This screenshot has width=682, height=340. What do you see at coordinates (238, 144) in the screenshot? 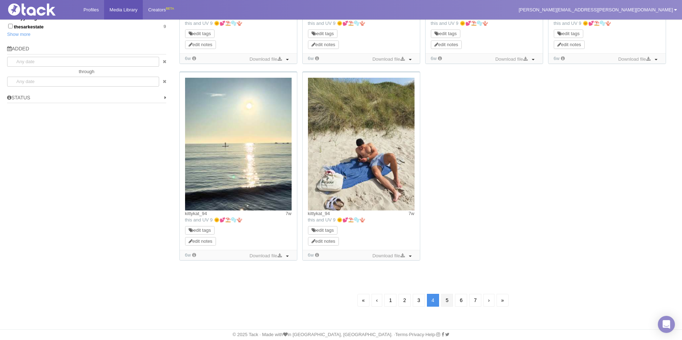
I see `img: Image may contain: horizon, nature, outdoors, sky, sun, scenery, sea, water, boat, sailboat, tran...` at bounding box center [238, 144].